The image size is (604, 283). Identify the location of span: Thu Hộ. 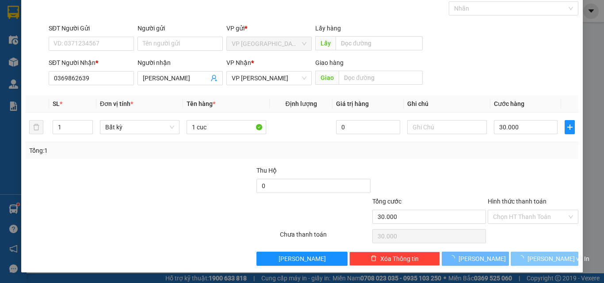
(266, 171).